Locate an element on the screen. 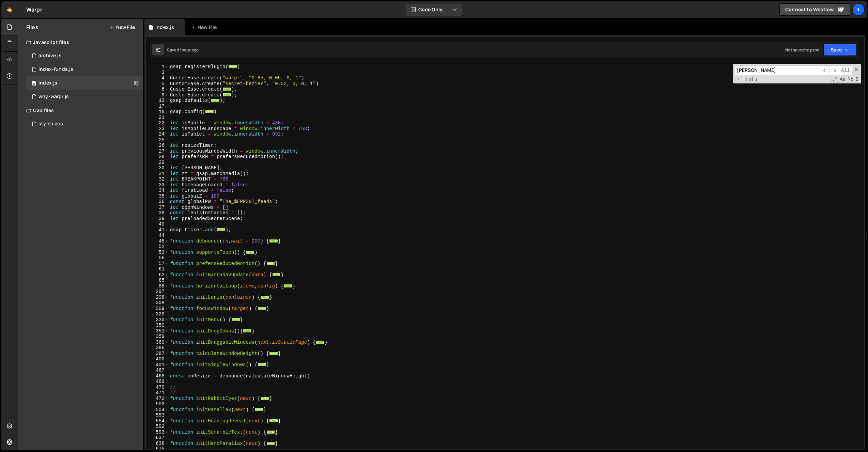 The image size is (868, 452). div: 52 is located at coordinates (157, 247).